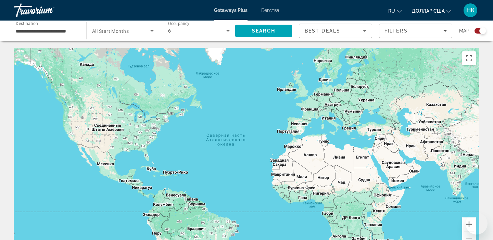  Describe the element at coordinates (47, 31) in the screenshot. I see `input: Select destination` at that location.